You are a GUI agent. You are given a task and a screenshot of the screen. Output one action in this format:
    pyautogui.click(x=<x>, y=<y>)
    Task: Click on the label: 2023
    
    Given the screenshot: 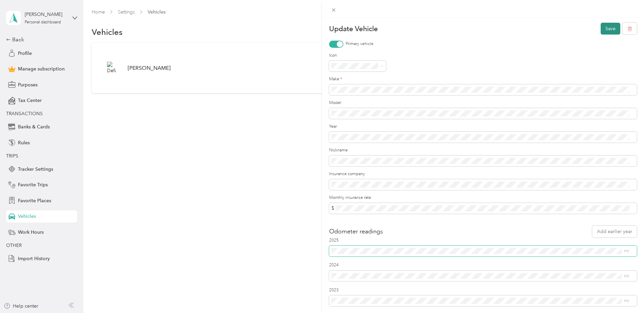 What is the action you would take?
    pyautogui.click(x=483, y=290)
    